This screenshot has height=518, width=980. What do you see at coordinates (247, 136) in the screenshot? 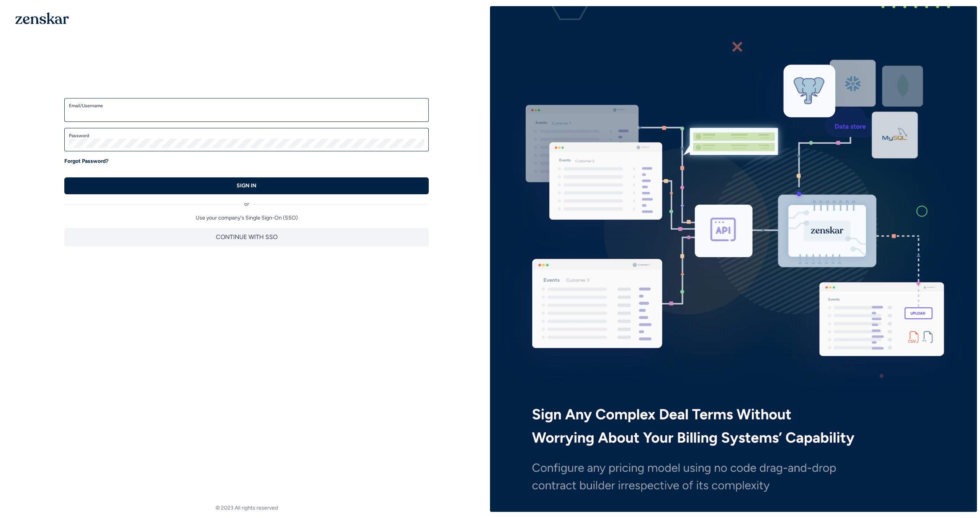
I see `label: Password` at bounding box center [247, 136].